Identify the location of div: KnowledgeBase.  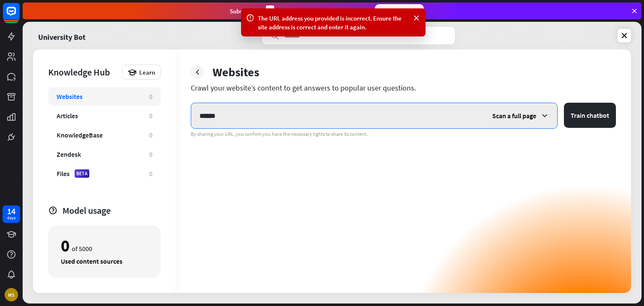
(79, 135).